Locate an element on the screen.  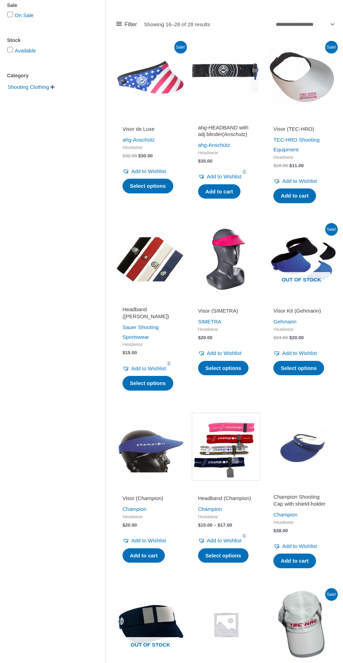
a: Visor de Luxe is located at coordinates (150, 130).